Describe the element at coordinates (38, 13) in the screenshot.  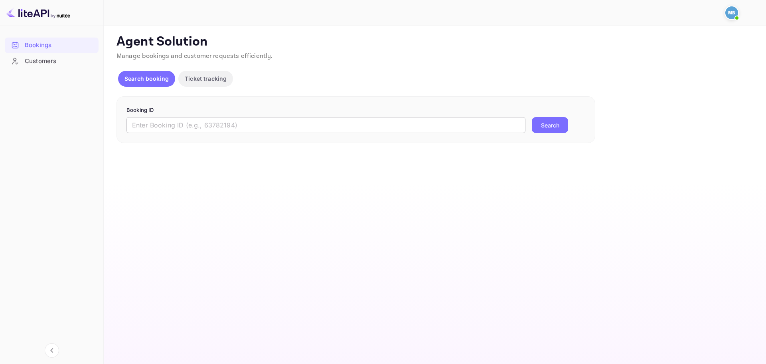
I see `img: LiteAPI logo` at that location.